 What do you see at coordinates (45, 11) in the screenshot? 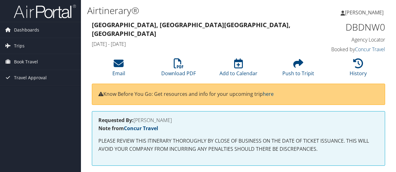
I see `img: airportal-logo.png` at bounding box center [45, 11].